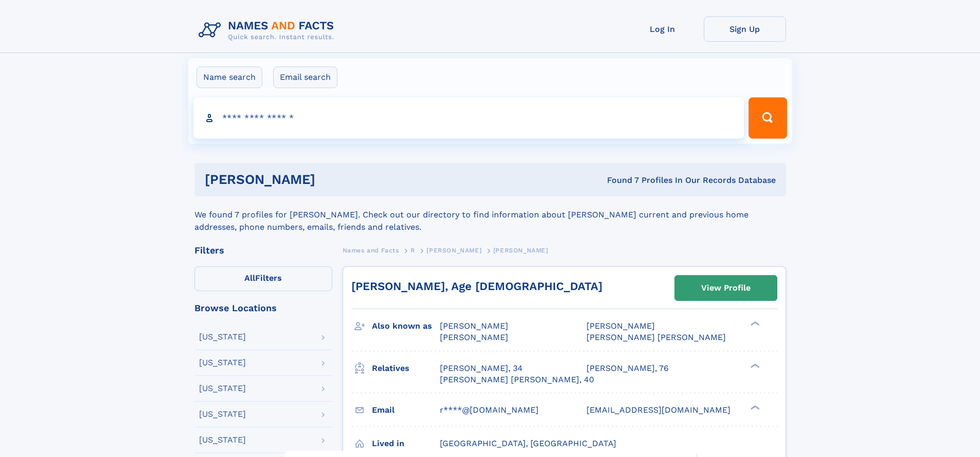 Image resolution: width=980 pixels, height=457 pixels. What do you see at coordinates (406, 368) in the screenshot?
I see `h3: Relatives` at bounding box center [406, 368].